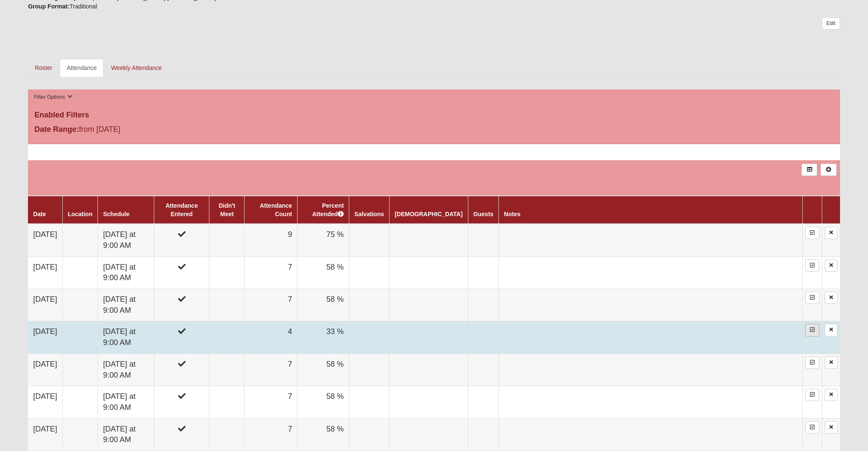 The image size is (868, 451). What do you see at coordinates (226, 209) in the screenshot?
I see `a: Didn't Meet` at bounding box center [226, 209].